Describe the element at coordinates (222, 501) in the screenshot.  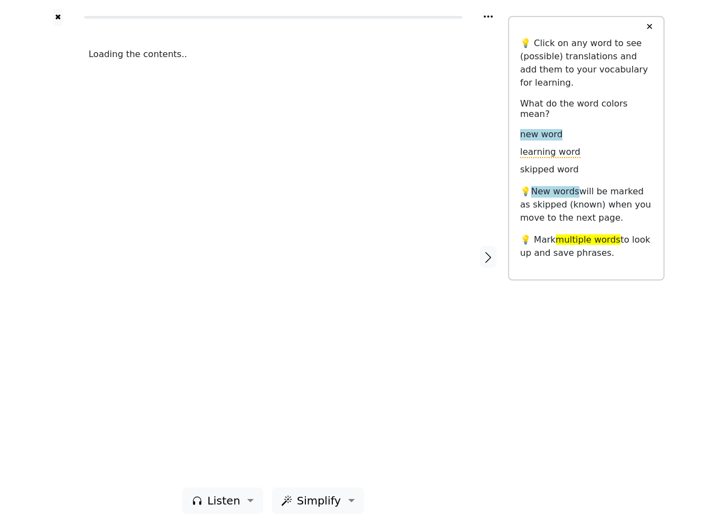
I see `button: Listen` at that location.